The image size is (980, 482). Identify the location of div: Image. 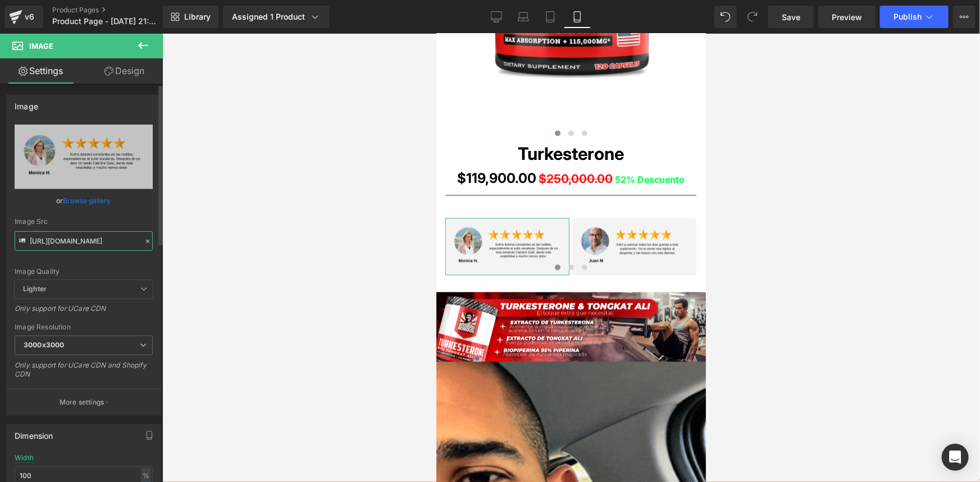
(26, 104).